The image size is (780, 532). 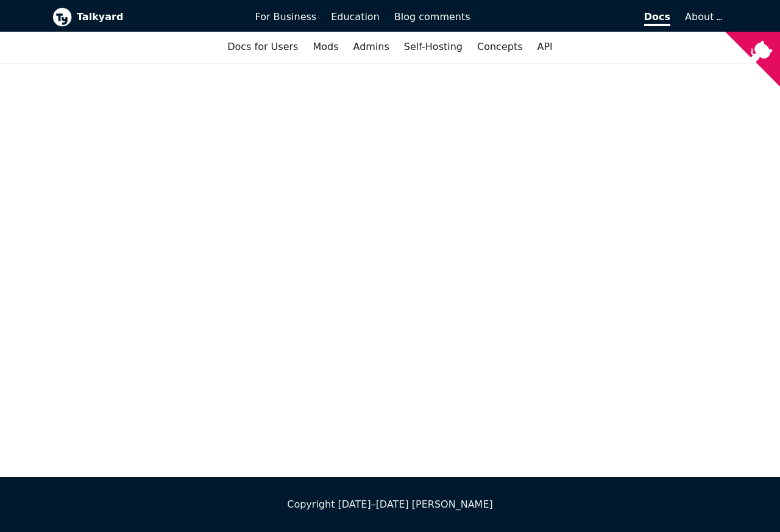 I want to click on img: Talkyard logo, so click(x=62, y=17).